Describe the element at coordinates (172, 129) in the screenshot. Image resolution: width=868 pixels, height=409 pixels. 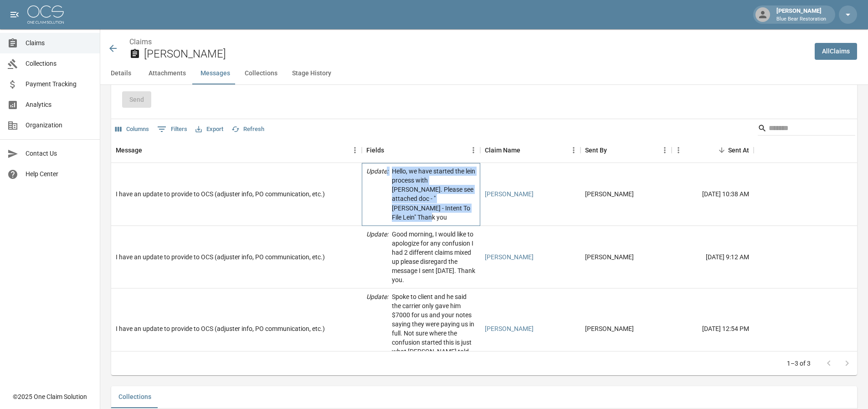
I see `button: Show filters` at that location.